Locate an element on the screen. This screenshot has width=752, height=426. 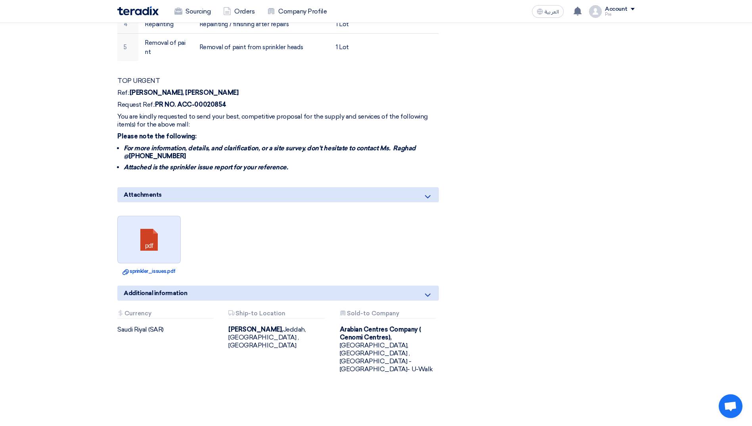
div: Pre is located at coordinates (620, 14).